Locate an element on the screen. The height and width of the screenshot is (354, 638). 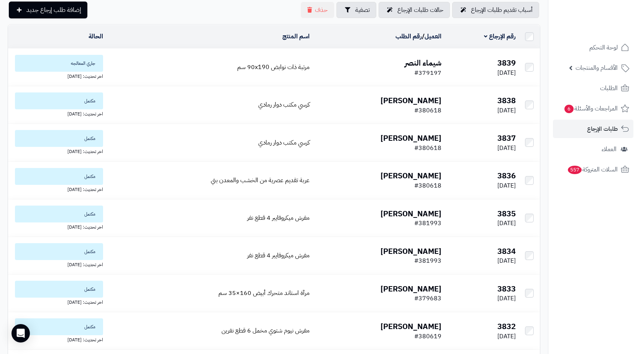
a: العميل is located at coordinates (433, 36).